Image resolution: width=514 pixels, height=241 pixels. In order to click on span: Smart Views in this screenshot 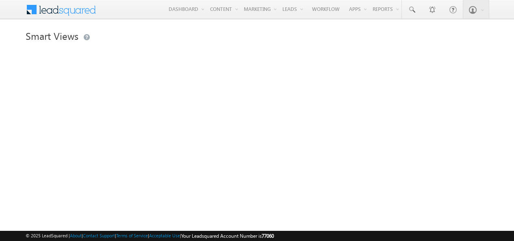, I will do `click(52, 36)`.